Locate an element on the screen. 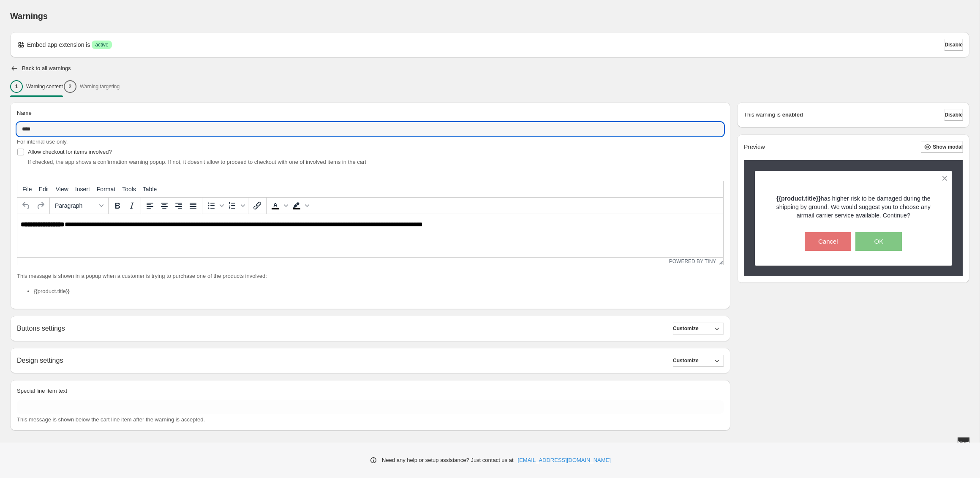 This screenshot has height=478, width=980. span: Tools is located at coordinates (129, 189).